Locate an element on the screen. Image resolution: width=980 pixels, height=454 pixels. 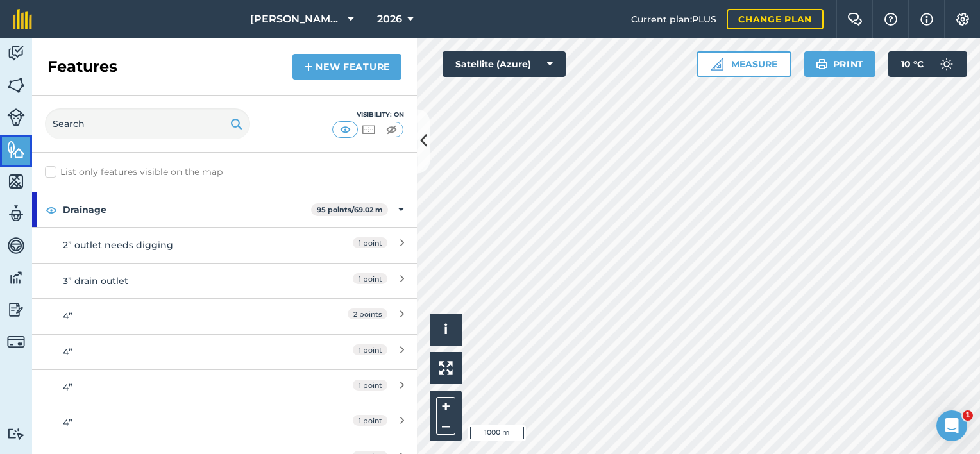
button: Satellite (Azure) is located at coordinates (504, 64).